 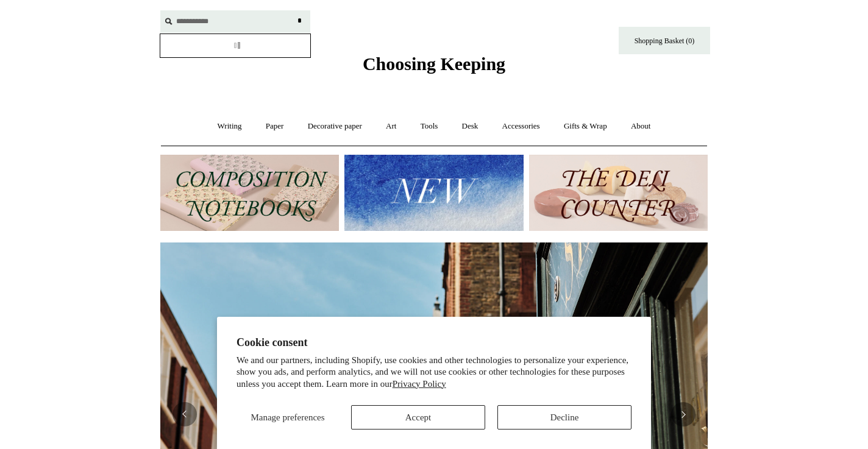 What do you see at coordinates (434, 64) in the screenshot?
I see `span: Choosing Keeping` at bounding box center [434, 64].